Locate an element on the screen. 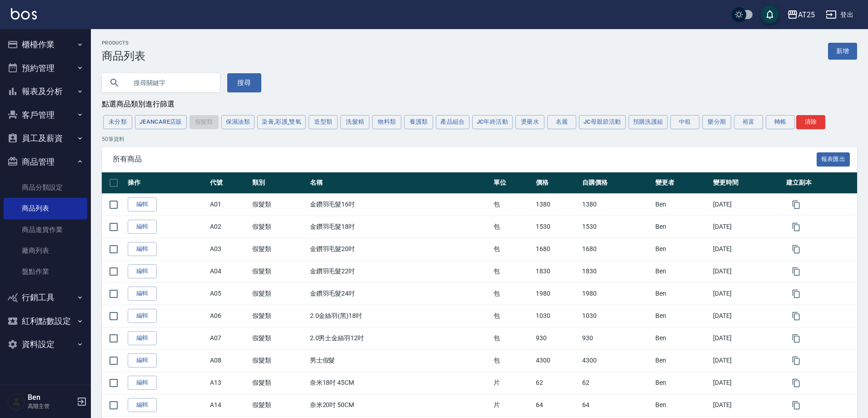  input: 搜尋關鍵字 is located at coordinates (170, 83).